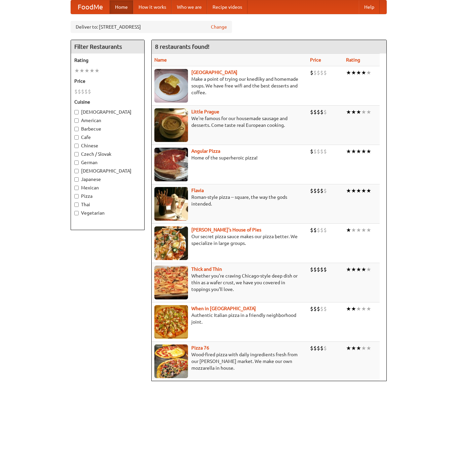 This screenshot has height=476, width=457. What do you see at coordinates (230, 200) in the screenshot?
I see `p: Roman-style pizza -- square, the way the gods intended.` at bounding box center [230, 200].